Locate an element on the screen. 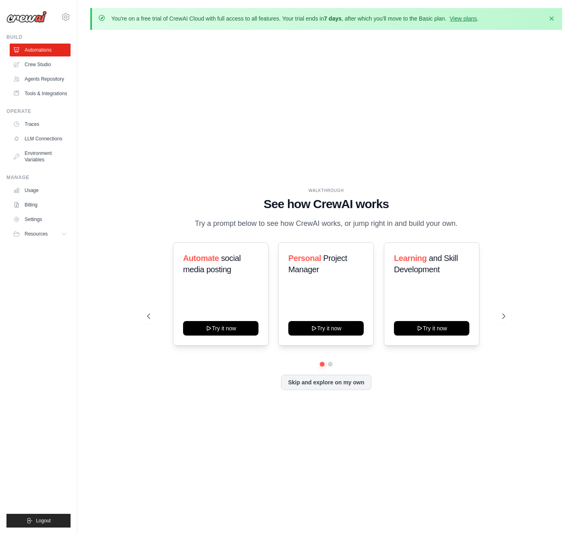 Image resolution: width=575 pixels, height=534 pixels. a: LLM Connections is located at coordinates (40, 139).